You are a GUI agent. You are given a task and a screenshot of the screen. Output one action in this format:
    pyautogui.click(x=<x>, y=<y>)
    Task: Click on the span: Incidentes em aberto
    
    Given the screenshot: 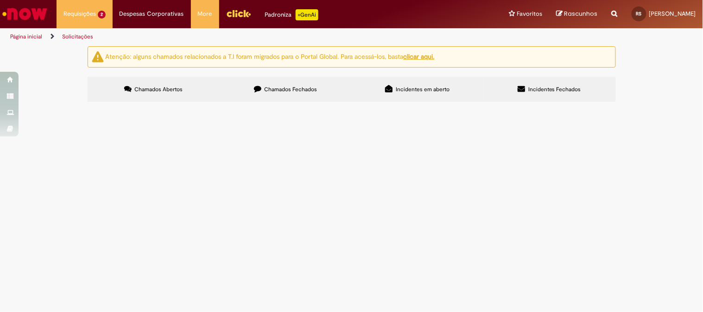 What is the action you would take?
    pyautogui.click(x=423, y=89)
    